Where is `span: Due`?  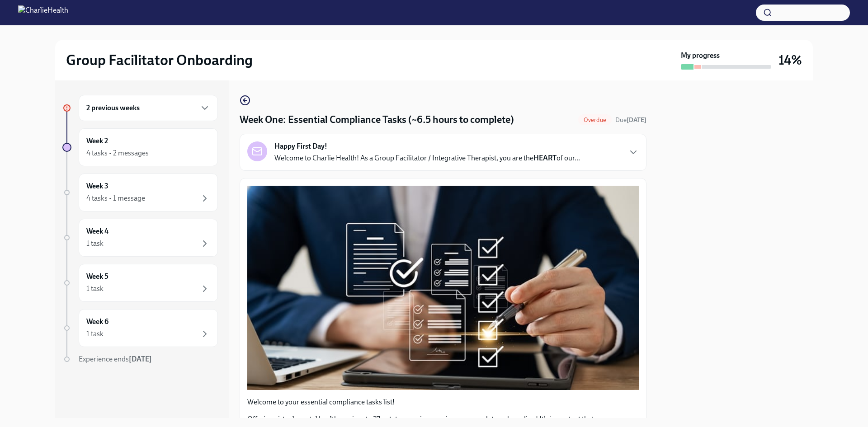 span: Due is located at coordinates (631, 120).